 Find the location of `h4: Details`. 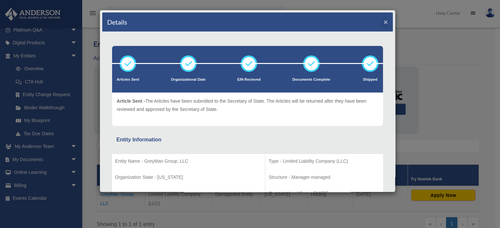

h4: Details is located at coordinates (117, 22).